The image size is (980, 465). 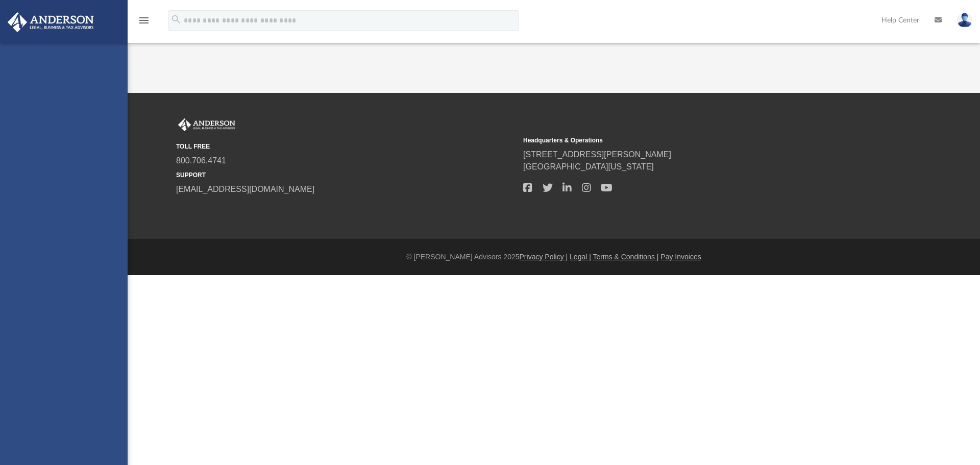 I want to click on i: search, so click(x=176, y=20).